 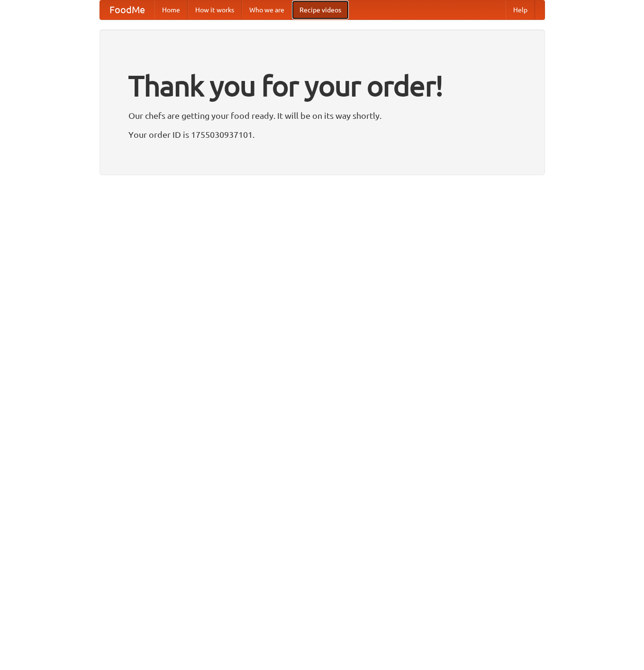 What do you see at coordinates (215, 10) in the screenshot?
I see `a: How it works` at bounding box center [215, 10].